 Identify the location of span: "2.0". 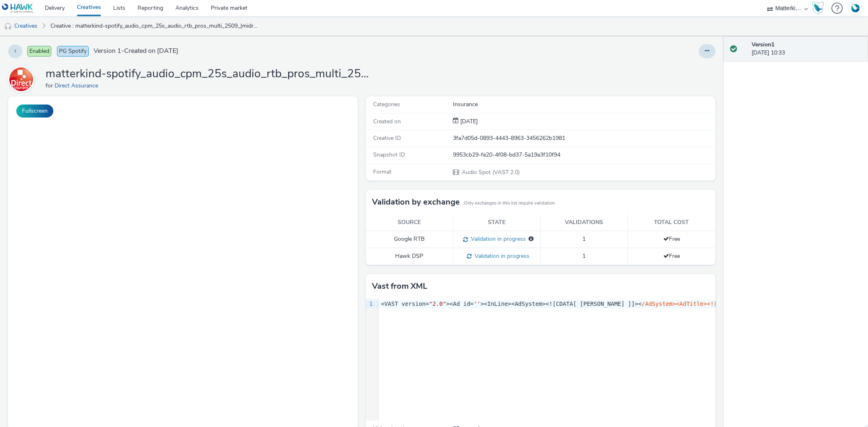
(437, 304).